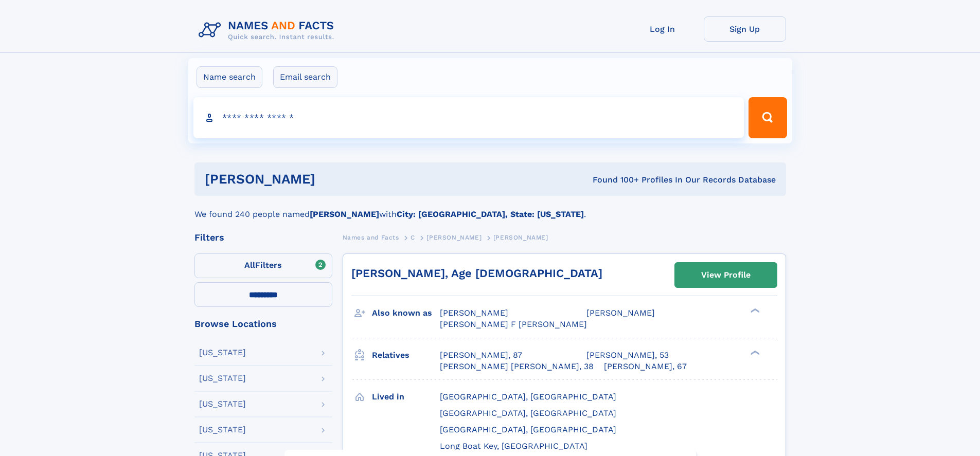 This screenshot has width=980, height=456. What do you see at coordinates (263, 266) in the screenshot?
I see `label: Filters` at bounding box center [263, 266].